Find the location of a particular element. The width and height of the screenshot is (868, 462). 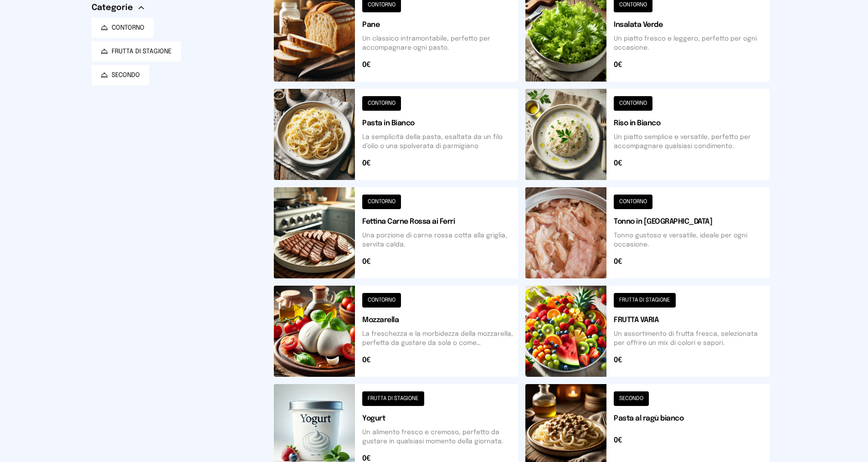

button: FRUTTA DI STAGIONE is located at coordinates (136, 52).